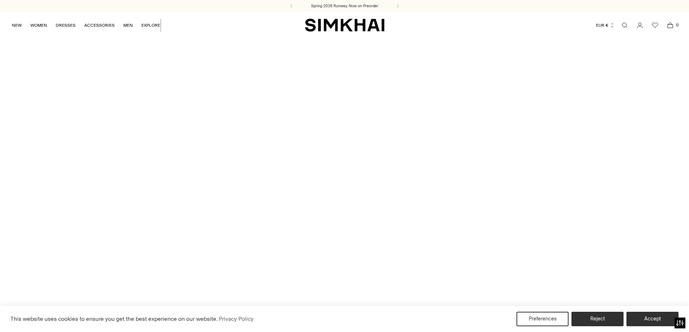 The image size is (689, 332). What do you see at coordinates (677, 25) in the screenshot?
I see `span: 0` at bounding box center [677, 25].